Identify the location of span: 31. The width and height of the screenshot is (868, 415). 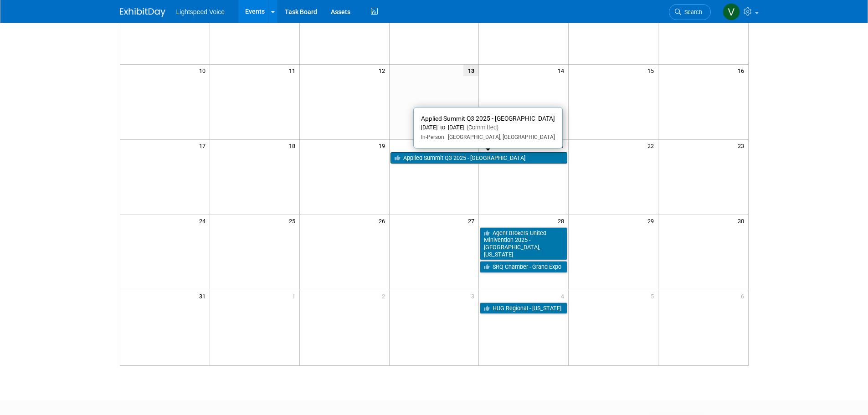
(203, 296).